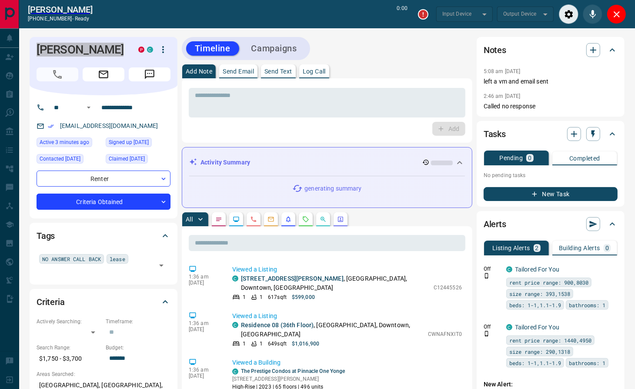 The image size is (635, 389). What do you see at coordinates (551, 194) in the screenshot?
I see `button: New Task` at bounding box center [551, 194].